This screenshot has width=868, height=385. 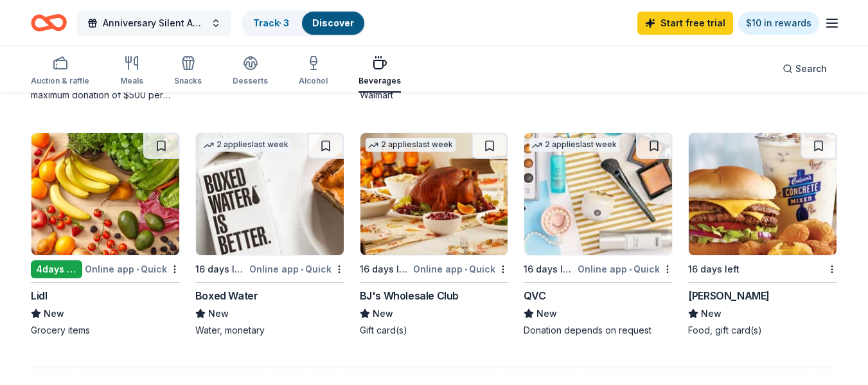 I want to click on button: Search, so click(x=805, y=69).